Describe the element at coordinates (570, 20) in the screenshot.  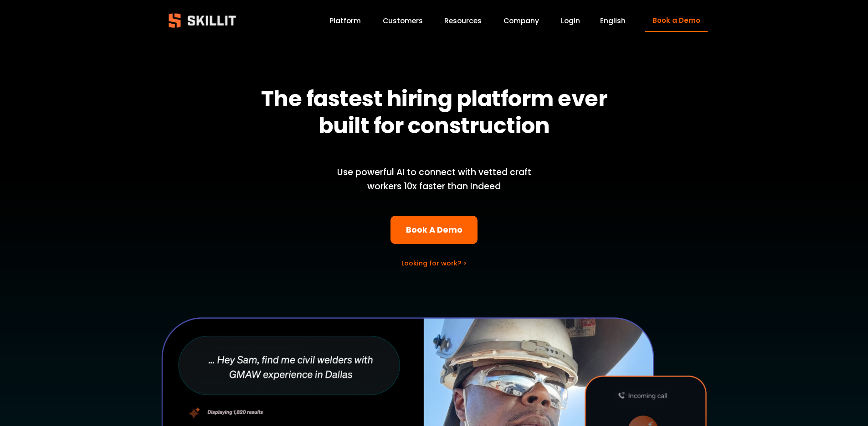
I see `a: Login` at that location.